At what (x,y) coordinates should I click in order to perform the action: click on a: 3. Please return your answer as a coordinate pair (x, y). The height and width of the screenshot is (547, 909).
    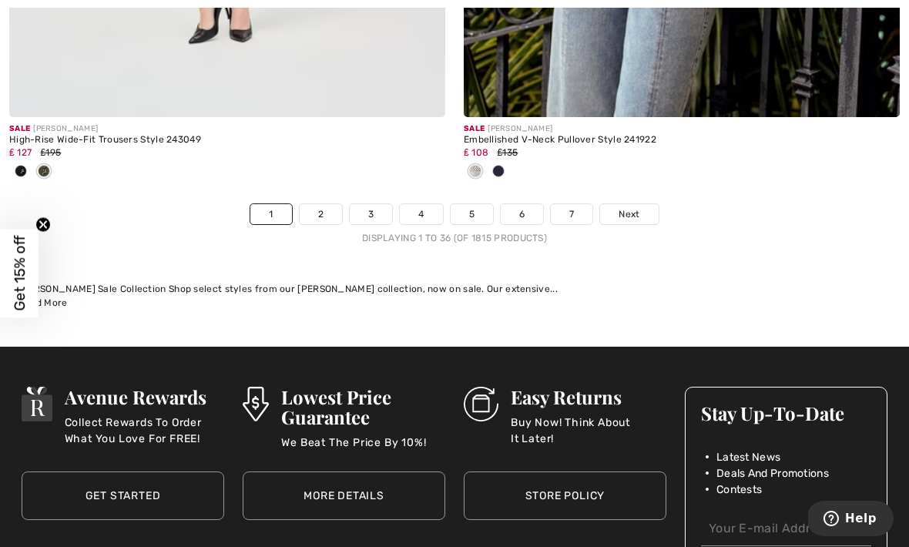
    Looking at the image, I should click on (370, 214).